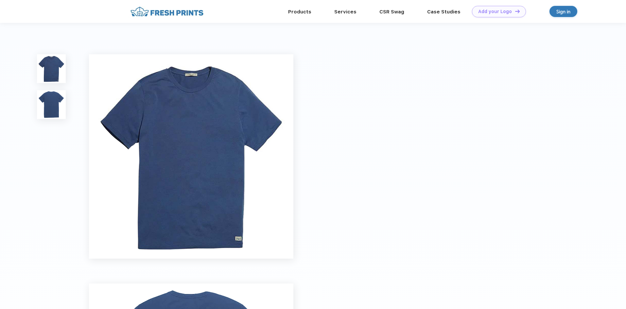 Image resolution: width=626 pixels, height=309 pixels. Describe the element at coordinates (167, 11) in the screenshot. I see `img: fo%20logo%202.webp` at that location.